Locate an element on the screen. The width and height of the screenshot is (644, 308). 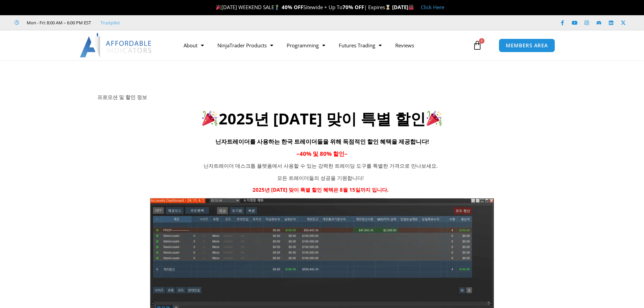
p: 모든 트레이더들의 성공을 기원합니다! is located at coordinates (321, 178).